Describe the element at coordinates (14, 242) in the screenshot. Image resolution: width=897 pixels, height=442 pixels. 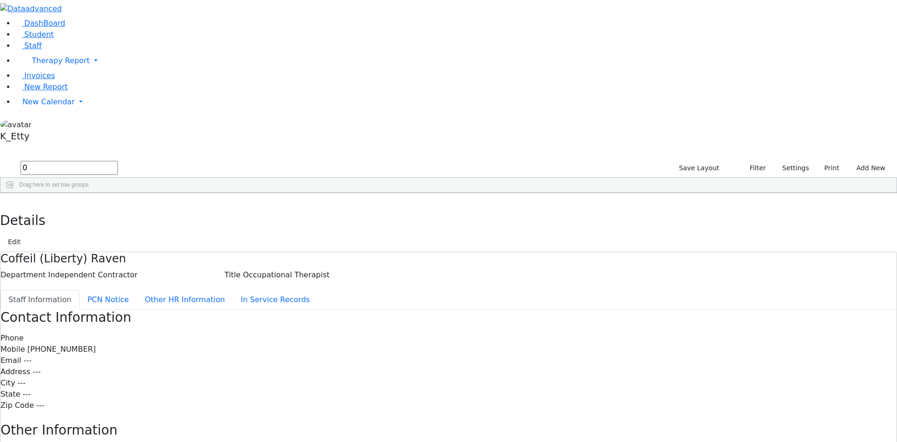
I see `button: Edit` at that location.